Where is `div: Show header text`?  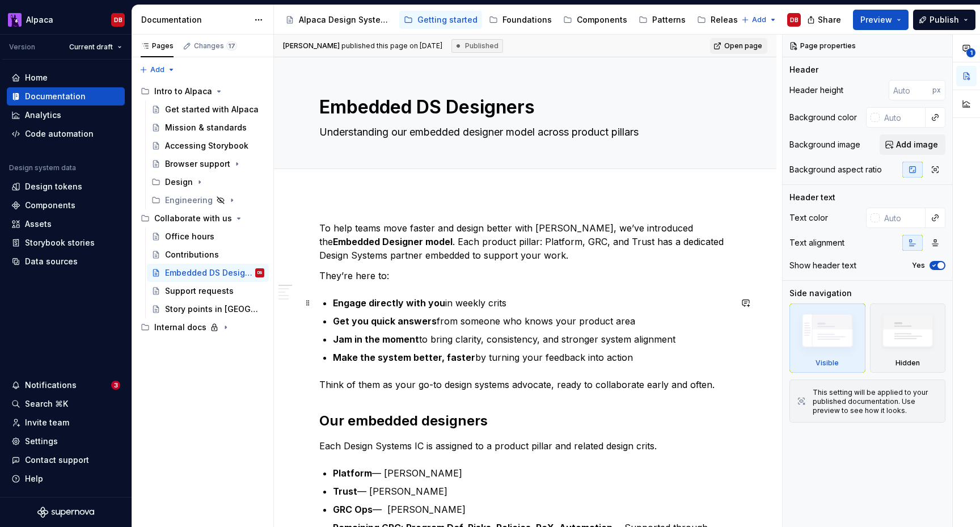
div: Show header text is located at coordinates (823, 265).